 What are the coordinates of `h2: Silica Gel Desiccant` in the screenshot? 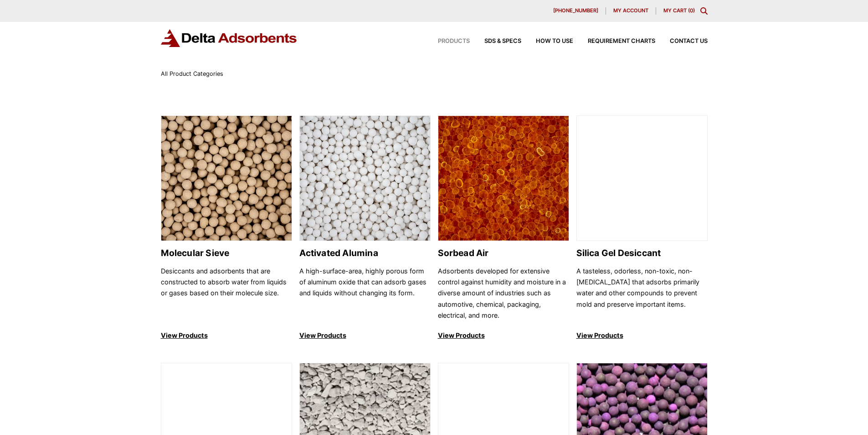 It's located at (642, 253).